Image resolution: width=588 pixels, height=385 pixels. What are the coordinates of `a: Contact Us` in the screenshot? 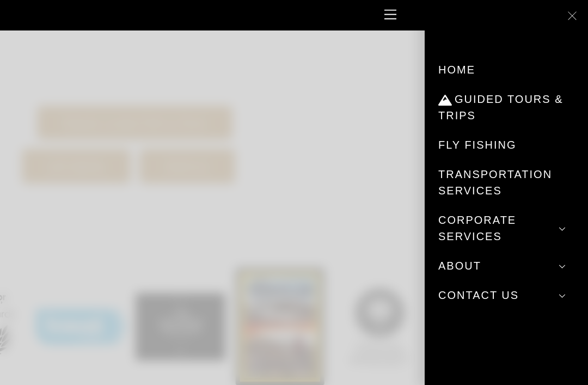 It's located at (507, 296).